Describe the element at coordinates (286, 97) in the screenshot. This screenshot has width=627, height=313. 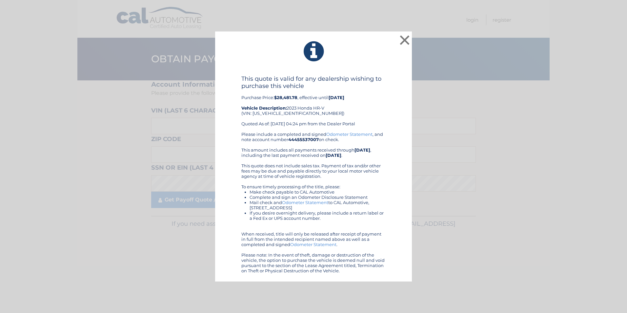
I see `b: $28,481.78` at that location.